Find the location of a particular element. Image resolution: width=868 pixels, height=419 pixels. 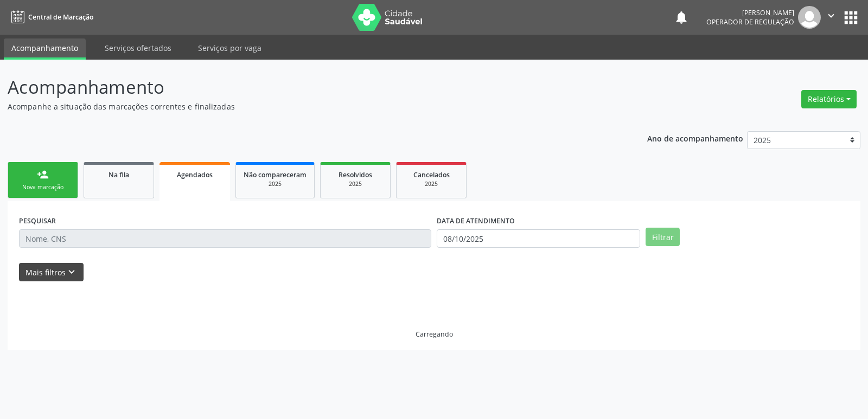

label: DATA DE ATENDIMENTO is located at coordinates (476, 221).